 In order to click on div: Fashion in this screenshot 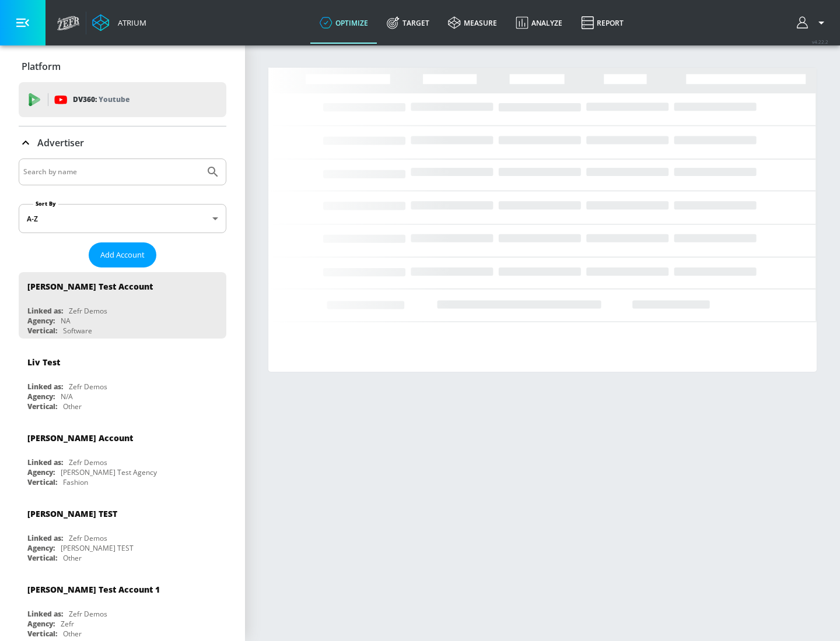, I will do `click(75, 482)`.